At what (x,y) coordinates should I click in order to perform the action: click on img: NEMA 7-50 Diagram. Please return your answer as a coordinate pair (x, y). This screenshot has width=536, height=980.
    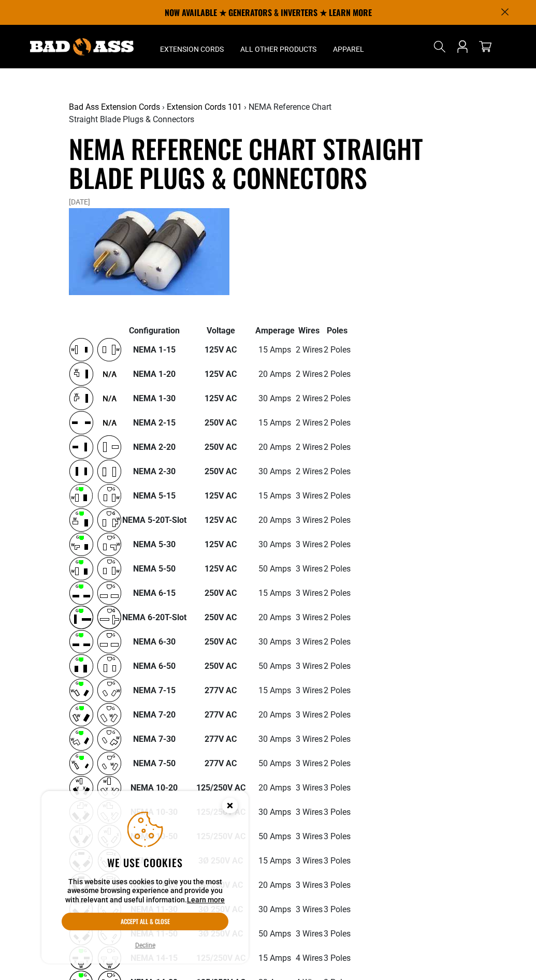
    Looking at the image, I should click on (95, 763).